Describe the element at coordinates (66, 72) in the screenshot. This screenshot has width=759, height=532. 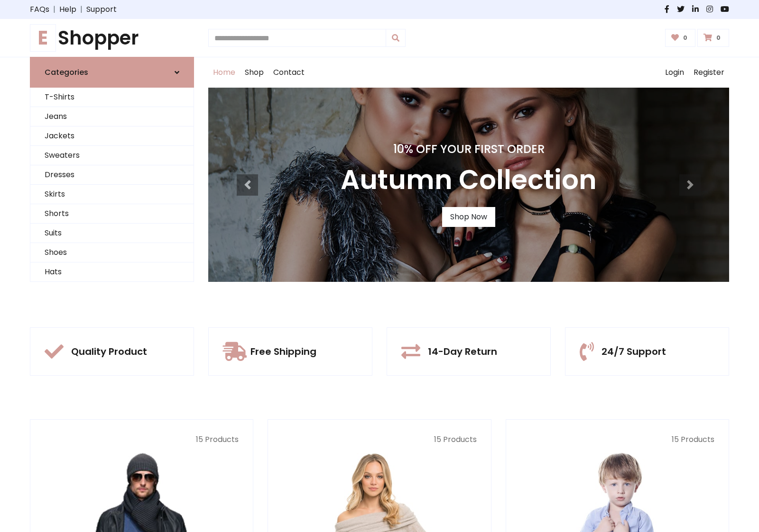
I see `h6: Categories` at that location.